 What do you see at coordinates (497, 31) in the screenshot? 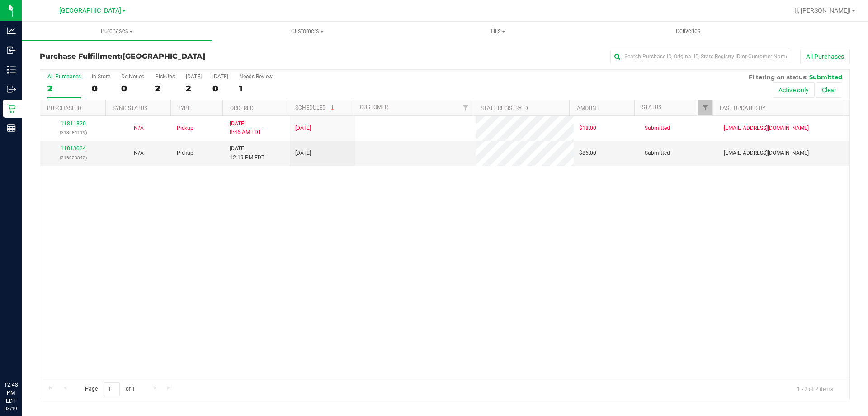
I see `span: Tills` at bounding box center [497, 31].